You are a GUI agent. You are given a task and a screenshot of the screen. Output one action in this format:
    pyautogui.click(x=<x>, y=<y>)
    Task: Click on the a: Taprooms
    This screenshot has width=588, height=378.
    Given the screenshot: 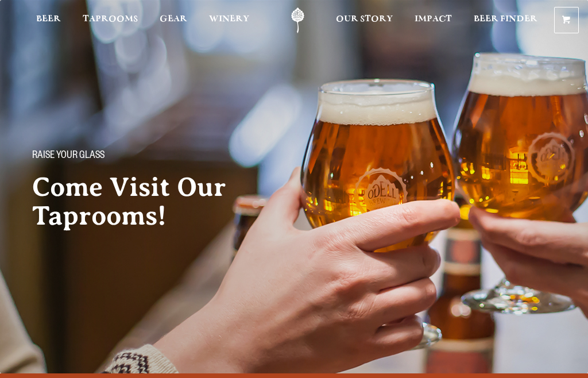 What is the action you would take?
    pyautogui.click(x=111, y=20)
    